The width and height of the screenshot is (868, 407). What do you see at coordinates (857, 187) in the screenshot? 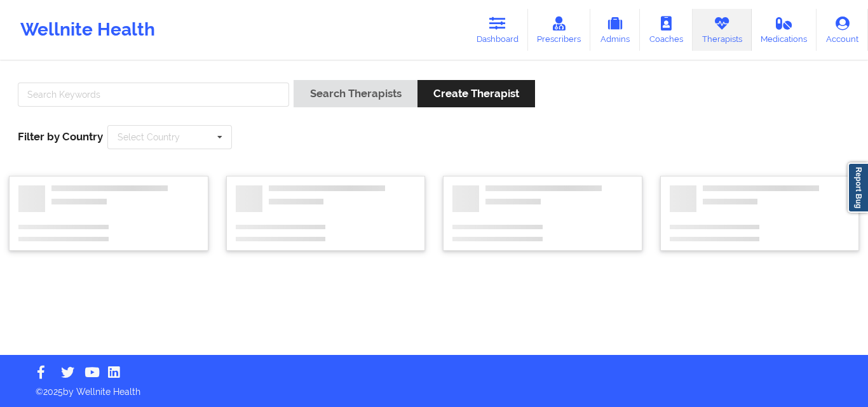
I see `a: Report Bug` at bounding box center [857, 187].